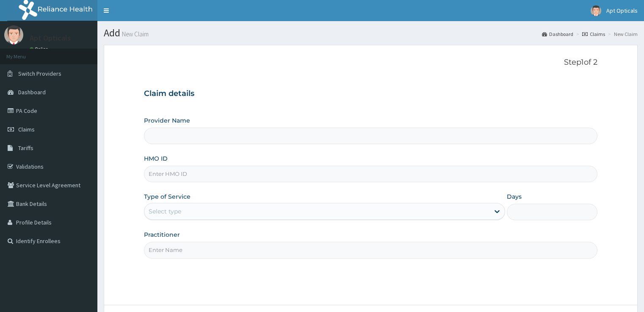 The image size is (644, 312). Describe the element at coordinates (371, 250) in the screenshot. I see `input: Enter Name` at that location.